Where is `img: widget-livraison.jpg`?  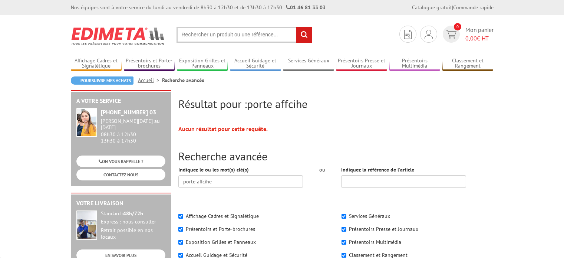 img: widget-livraison.jpg is located at coordinates (87, 225).